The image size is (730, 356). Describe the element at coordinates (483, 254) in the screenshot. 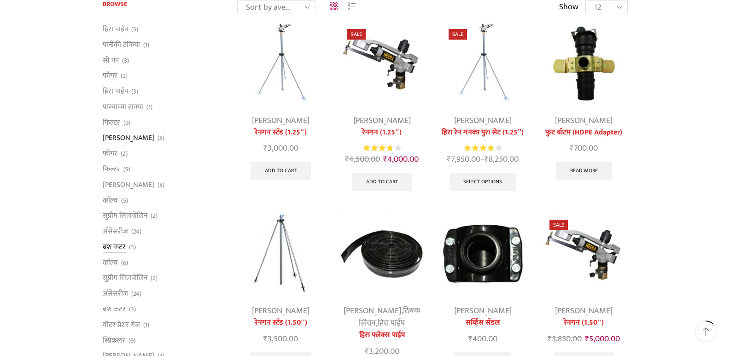

I see `img: Service Saddle` at that location.